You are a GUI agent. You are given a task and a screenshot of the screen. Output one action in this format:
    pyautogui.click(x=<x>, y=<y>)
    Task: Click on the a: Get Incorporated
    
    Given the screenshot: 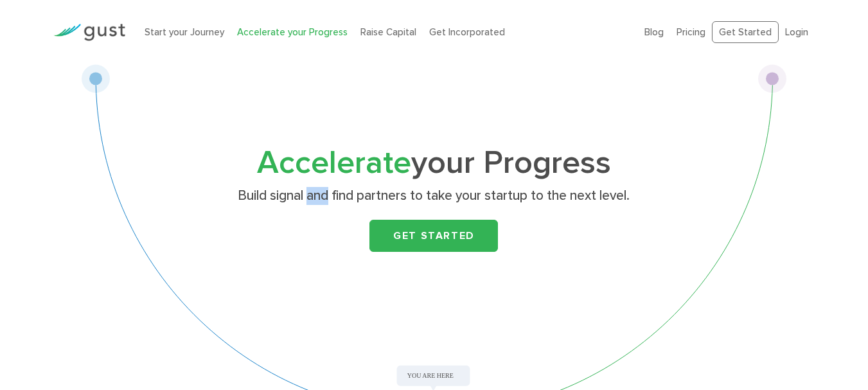 What is the action you would take?
    pyautogui.click(x=467, y=32)
    